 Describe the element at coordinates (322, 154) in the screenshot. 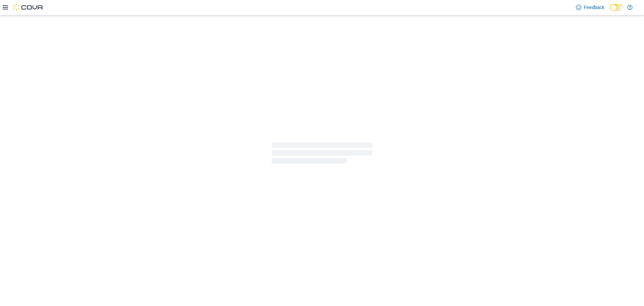

I see `span: Loading` at that location.